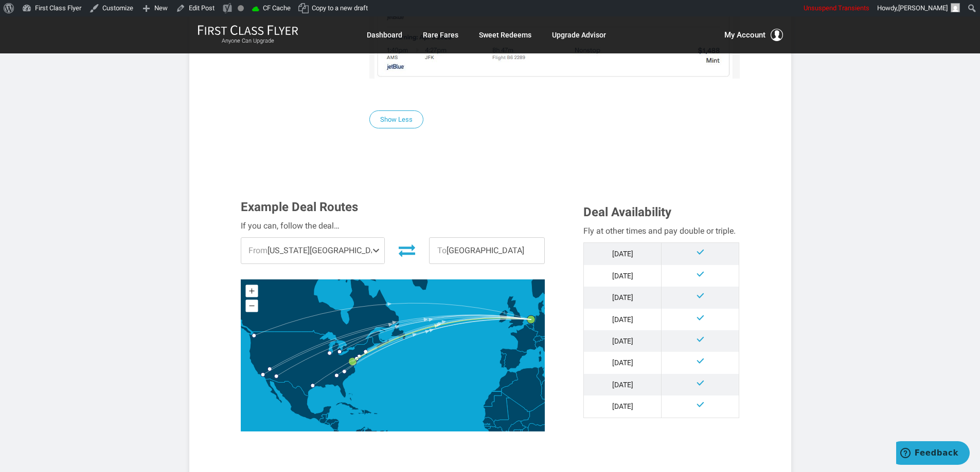 The image size is (980, 472). Describe the element at coordinates (516, 427) in the screenshot. I see `path: Burkina Faso` at that location.